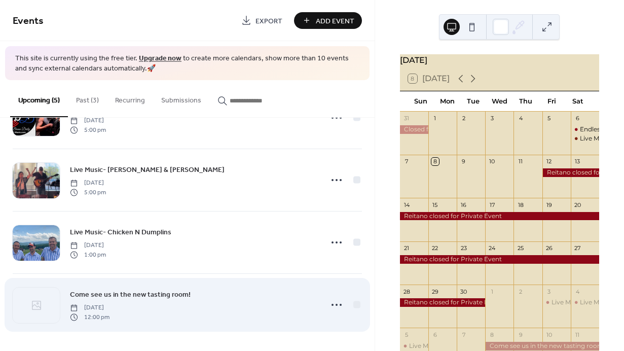 Image resolution: width=624 pixels, height=351 pixels. What do you see at coordinates (261, 20) in the screenshot?
I see `a: Export` at bounding box center [261, 20].